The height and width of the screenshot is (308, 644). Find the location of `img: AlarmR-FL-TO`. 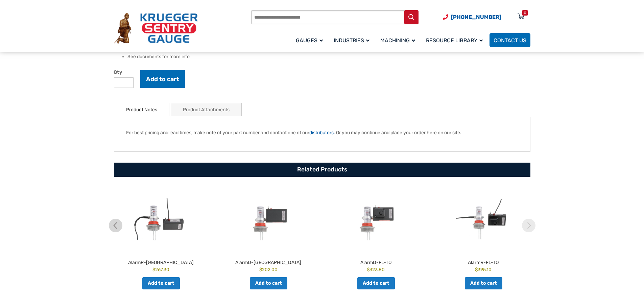

img: AlarmR-FL-TO is located at coordinates (483, 220).